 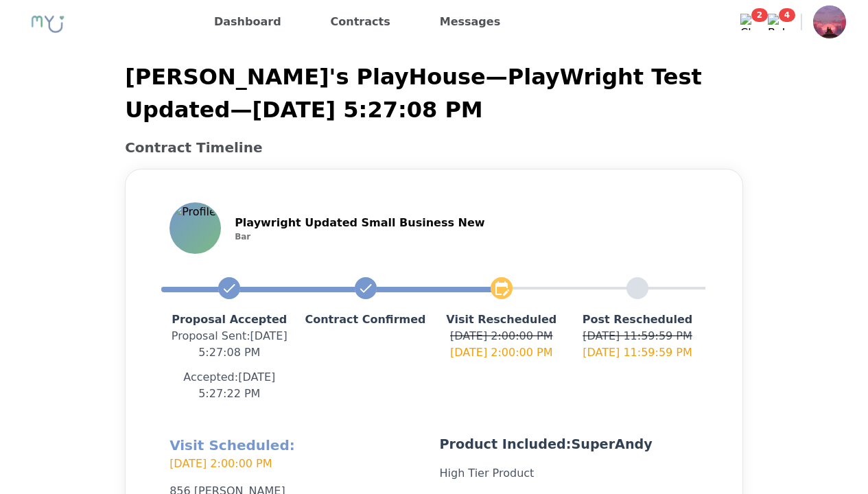 What do you see at coordinates (569, 473) in the screenshot?
I see `p: High Tier Product` at bounding box center [569, 473].